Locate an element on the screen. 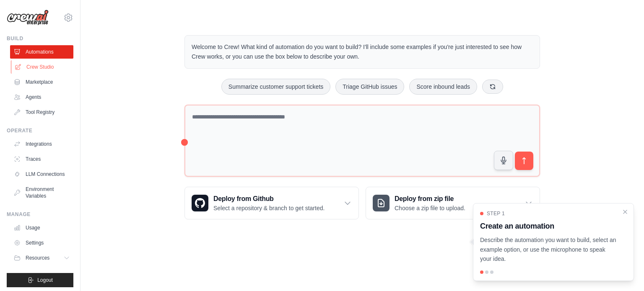 The image size is (644, 291). button: Logout is located at coordinates (40, 280).